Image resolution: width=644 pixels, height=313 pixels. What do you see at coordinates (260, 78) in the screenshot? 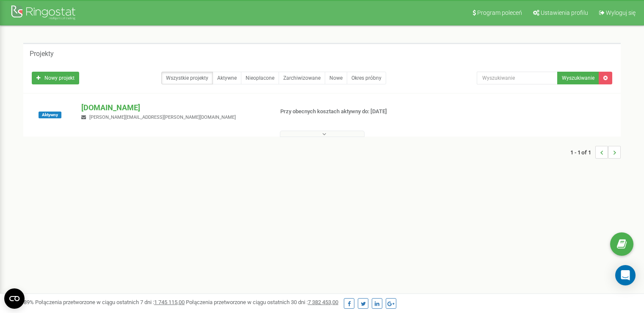
I see `a: Nieopłacone` at bounding box center [260, 78].